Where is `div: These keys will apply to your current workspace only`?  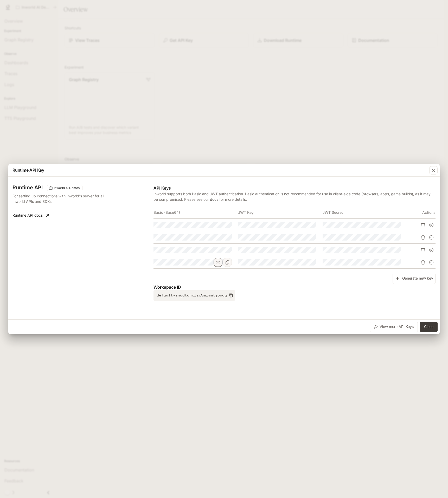
div: These keys will apply to your current workspace only is located at coordinates (64, 188).